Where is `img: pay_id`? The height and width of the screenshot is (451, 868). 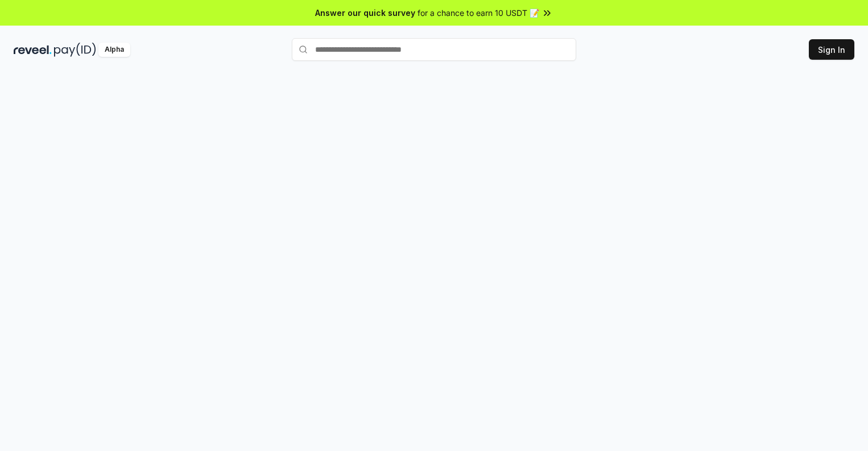
img: pay_id is located at coordinates (75, 49).